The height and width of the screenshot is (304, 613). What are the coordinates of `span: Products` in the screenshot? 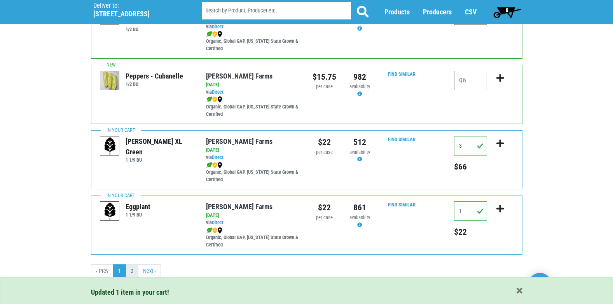 It's located at (397, 12).